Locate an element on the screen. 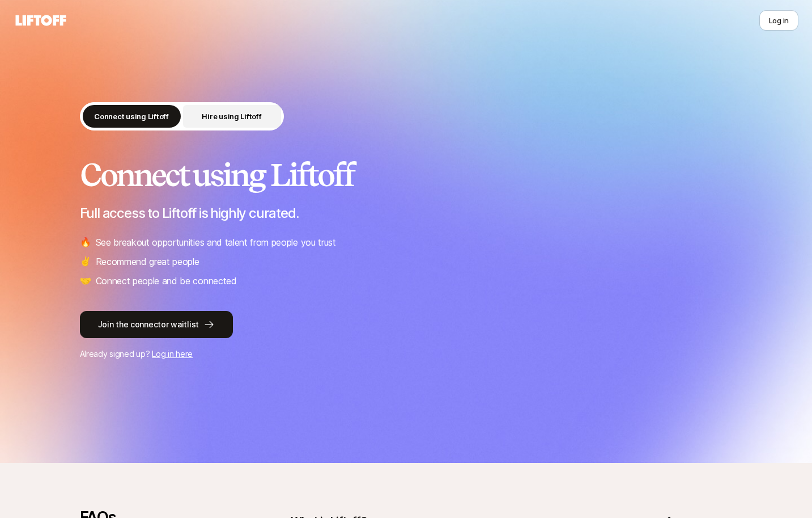  button: Log in is located at coordinates (779, 20).